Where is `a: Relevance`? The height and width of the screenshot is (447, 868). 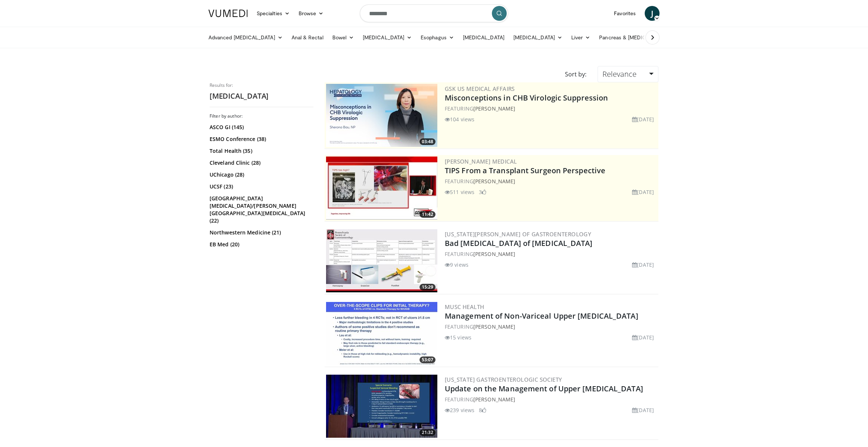 a: Relevance is located at coordinates (628, 74).